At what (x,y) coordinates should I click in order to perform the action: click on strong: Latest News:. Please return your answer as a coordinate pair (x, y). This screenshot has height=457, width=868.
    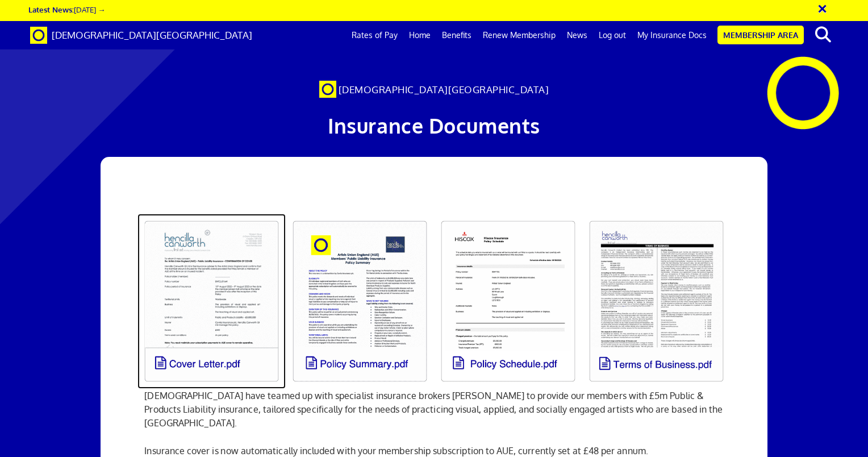
    Looking at the image, I should click on (51, 9).